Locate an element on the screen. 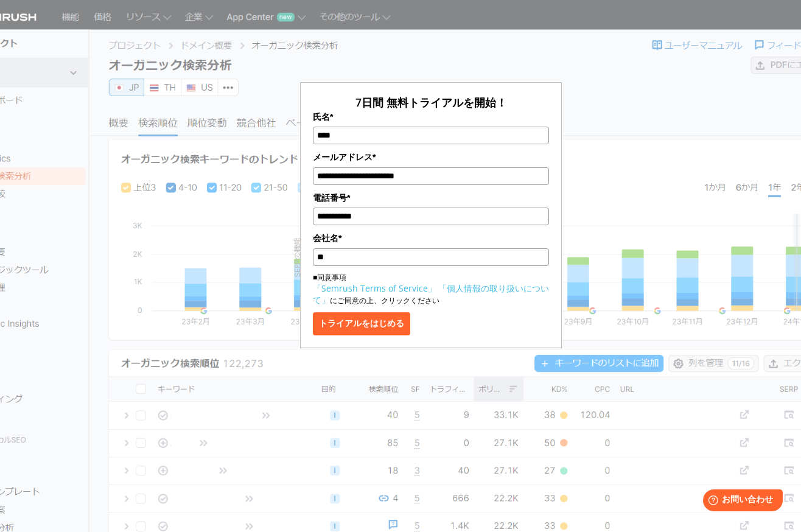  button: トライアルをはじめる is located at coordinates (361, 324).